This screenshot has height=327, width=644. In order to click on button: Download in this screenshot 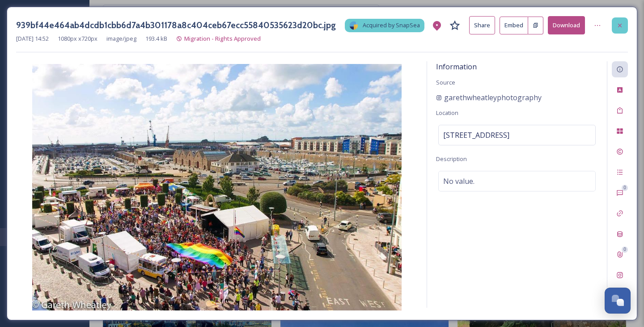, I will do `click(566, 25)`.